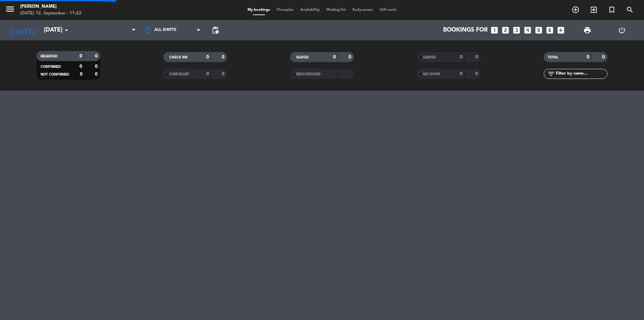 The height and width of the screenshot is (320, 644). I want to click on span: NO SHOW, so click(431, 74).